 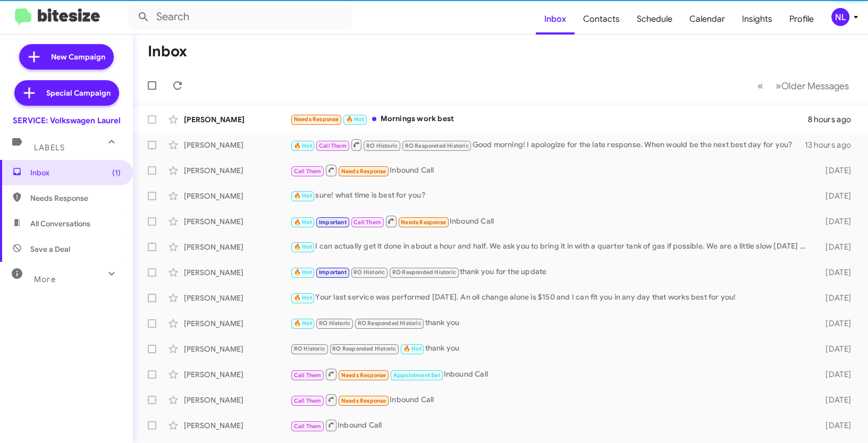 What do you see at coordinates (50, 249) in the screenshot?
I see `span: Save a Deal` at bounding box center [50, 249].